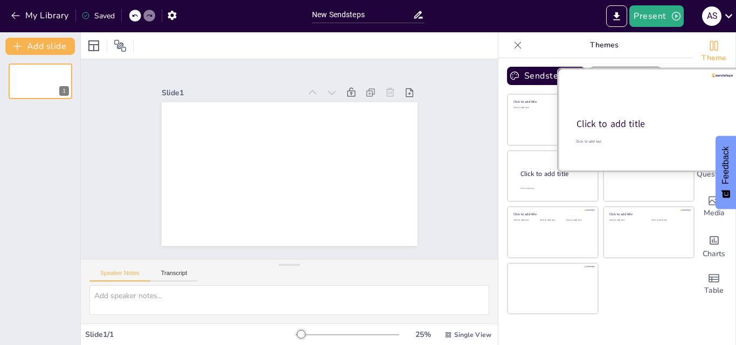 The width and height of the screenshot is (736, 345). I want to click on button: Transcript, so click(174, 276).